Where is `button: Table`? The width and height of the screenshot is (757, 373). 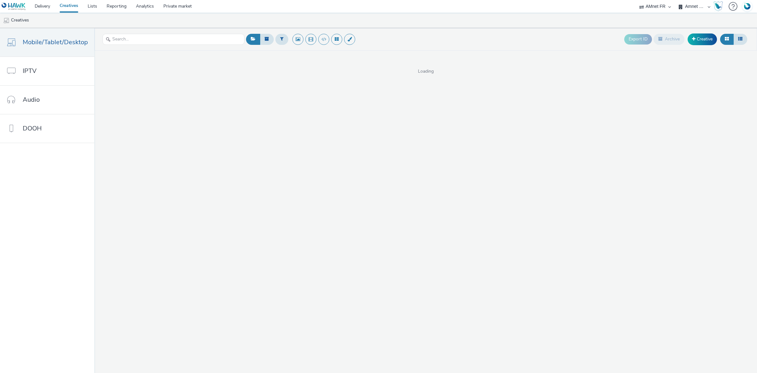
button: Table is located at coordinates (740, 39).